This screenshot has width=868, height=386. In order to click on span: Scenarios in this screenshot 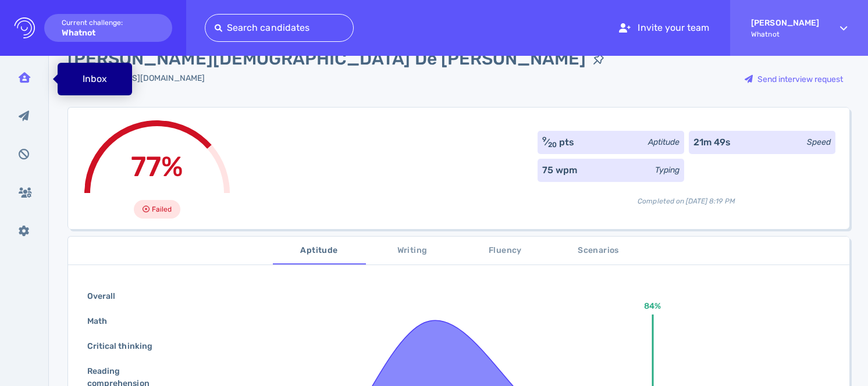, I will do `click(599, 251)`.